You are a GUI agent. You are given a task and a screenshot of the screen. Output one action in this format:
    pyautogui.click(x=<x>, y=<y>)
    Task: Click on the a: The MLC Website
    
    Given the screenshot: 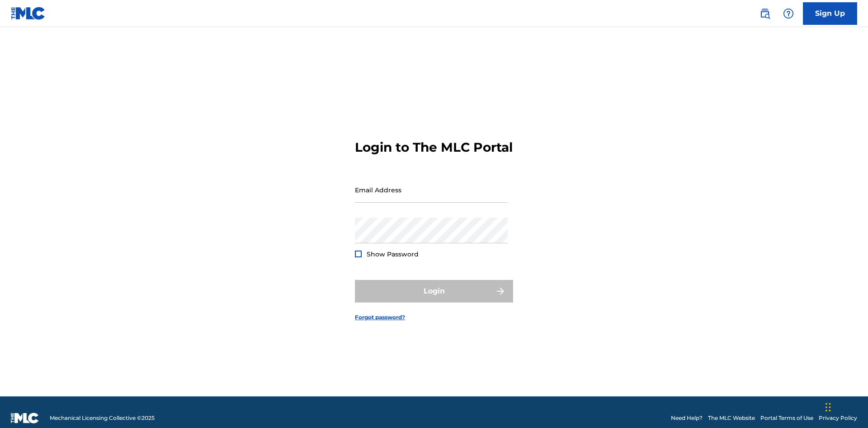 What is the action you would take?
    pyautogui.click(x=731, y=419)
    